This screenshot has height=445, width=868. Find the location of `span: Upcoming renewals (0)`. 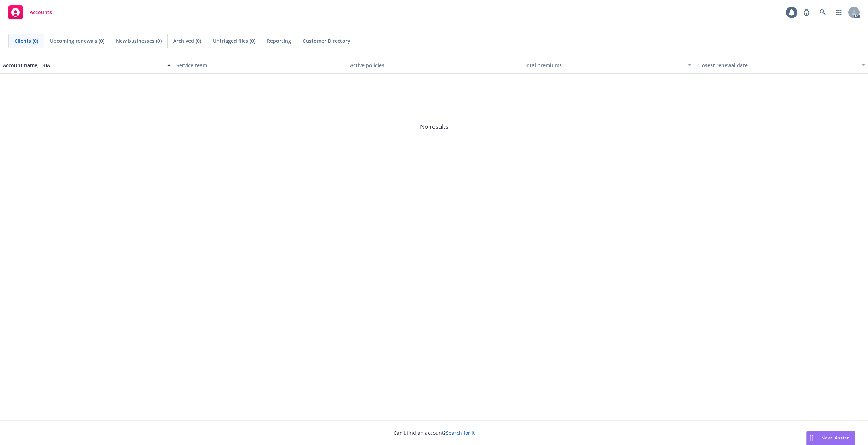

span: Upcoming renewals (0) is located at coordinates (77, 40).